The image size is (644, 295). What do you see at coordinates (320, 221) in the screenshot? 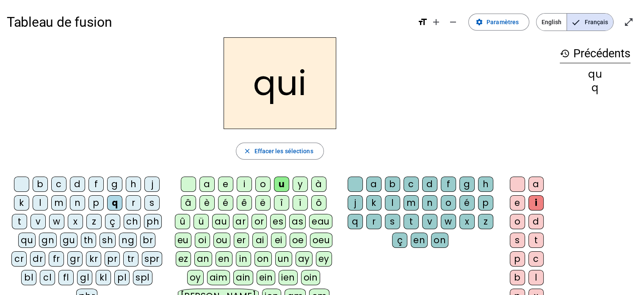
I see `div: eau` at bounding box center [320, 221].